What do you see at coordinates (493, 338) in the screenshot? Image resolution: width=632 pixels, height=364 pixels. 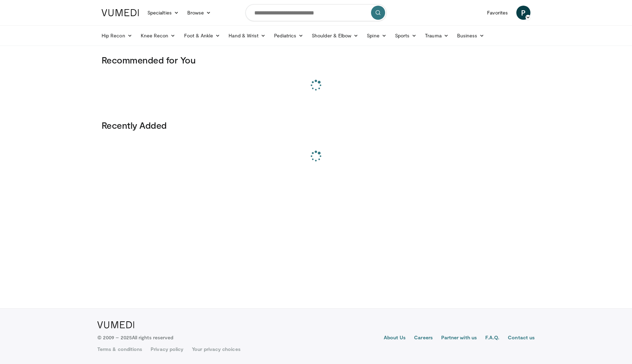 I see `a: F.A.Q.` at bounding box center [493, 338].